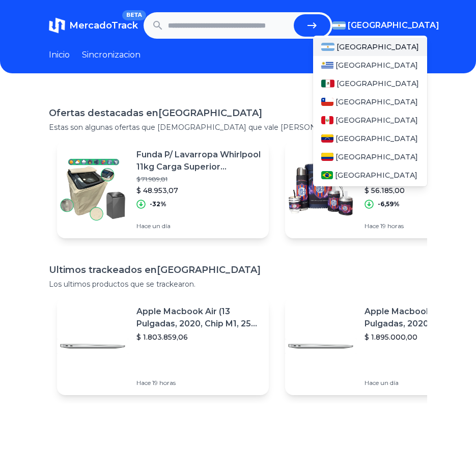  I want to click on p: Apple Macbook Air (13 Pulgadas, 2020, Chip M1, 256 Gb De Ssd, 8 Gb De Ram) - Plata, so click(198, 318).